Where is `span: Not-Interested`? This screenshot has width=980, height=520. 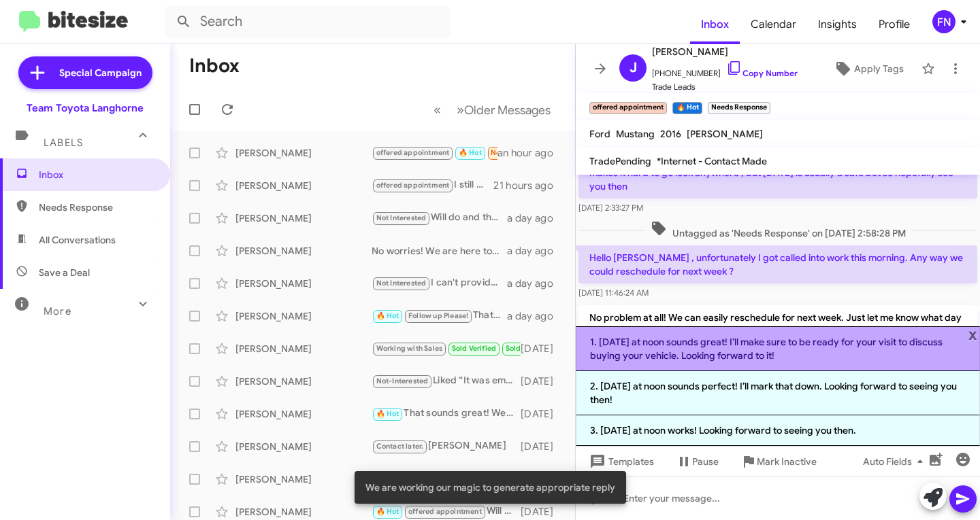 span: Not-Interested is located at coordinates (402, 381).